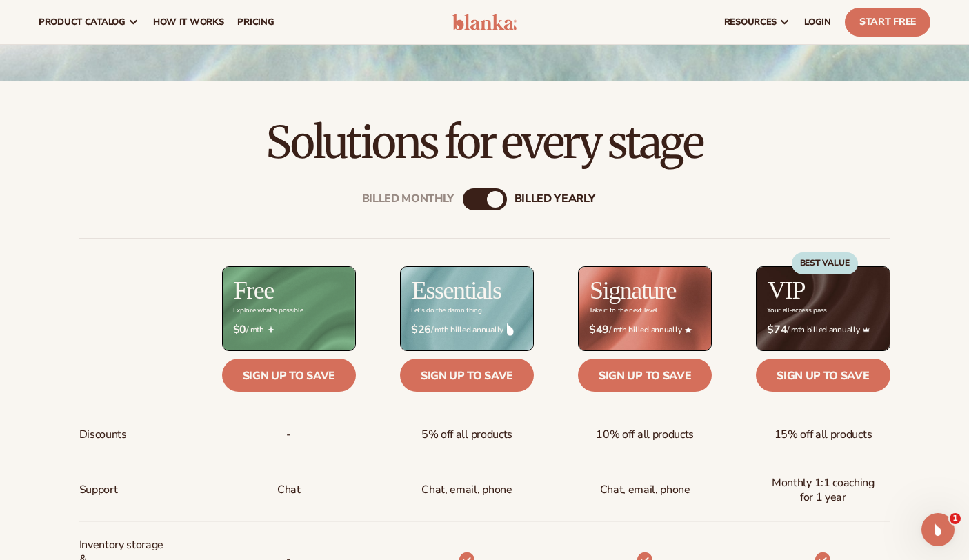  I want to click on p: Chat, so click(289, 490).